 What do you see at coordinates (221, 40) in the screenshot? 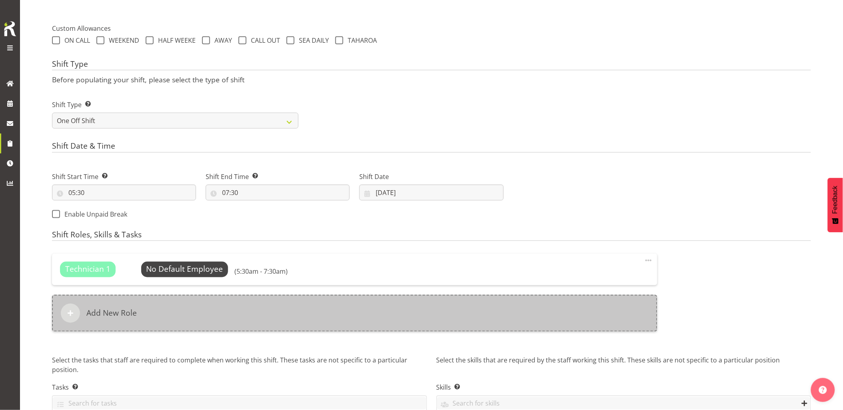
I see `span: AWAY` at bounding box center [221, 40].